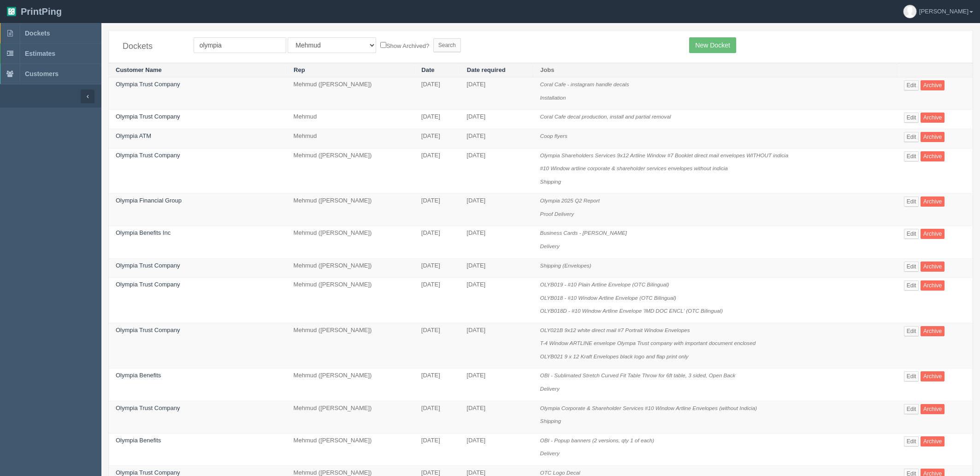 This screenshot has height=476, width=980. What do you see at coordinates (138, 70) in the screenshot?
I see `a: Customer Name` at bounding box center [138, 70].